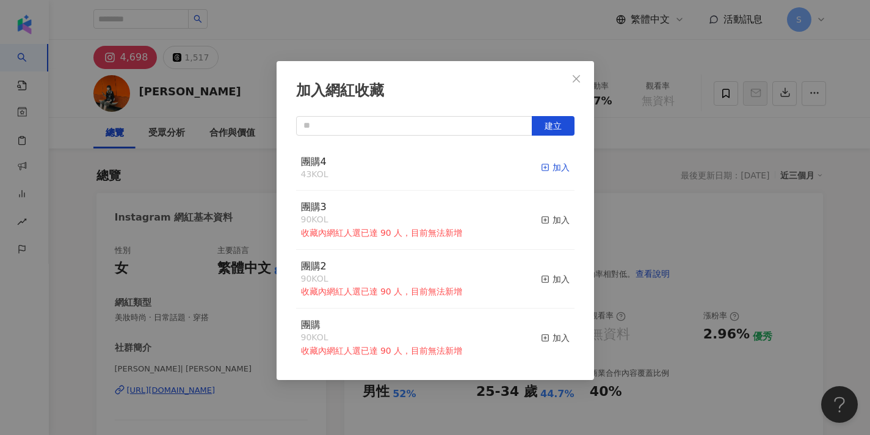  What do you see at coordinates (311, 324) in the screenshot?
I see `span: 團購` at bounding box center [311, 324].